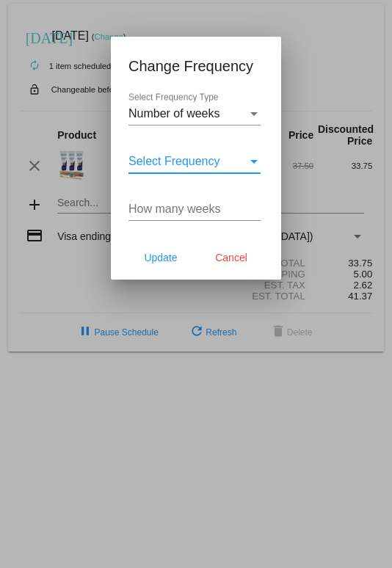 This screenshot has height=568, width=392. Describe the element at coordinates (160, 258) in the screenshot. I see `button: Update` at that location.